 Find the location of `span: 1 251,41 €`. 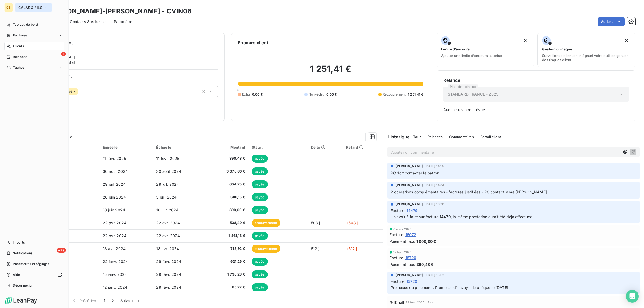

span: 1 251,41 € is located at coordinates (416, 94).